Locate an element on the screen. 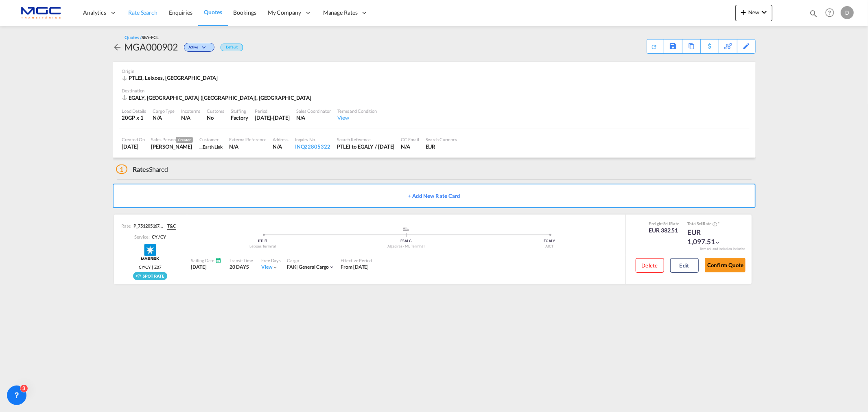 The width and height of the screenshot is (868, 412). md-icon: icon-plus 400-fg is located at coordinates (744, 12).